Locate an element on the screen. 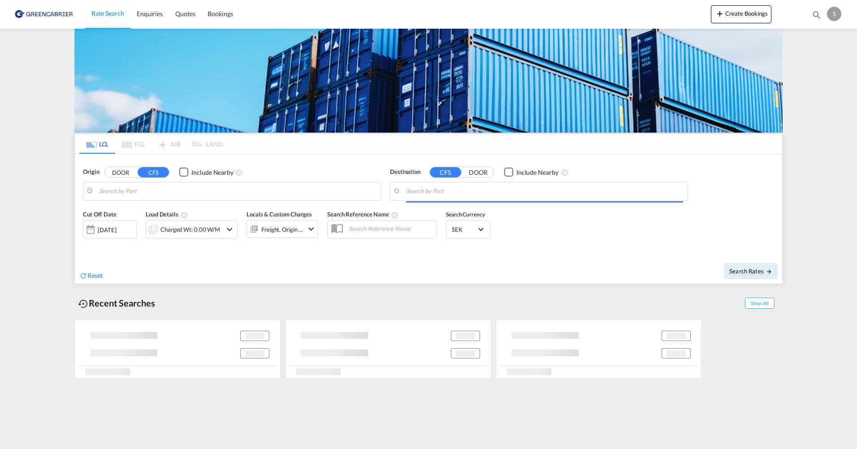 Image resolution: width=857 pixels, height=449 pixels. span: Show All is located at coordinates (760, 303).